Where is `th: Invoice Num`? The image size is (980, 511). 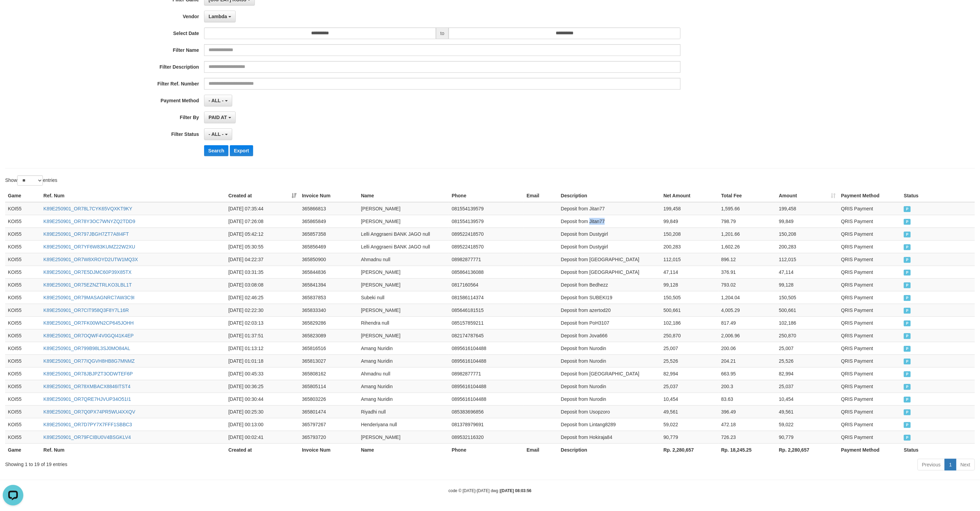
th: Invoice Num is located at coordinates (328, 195).